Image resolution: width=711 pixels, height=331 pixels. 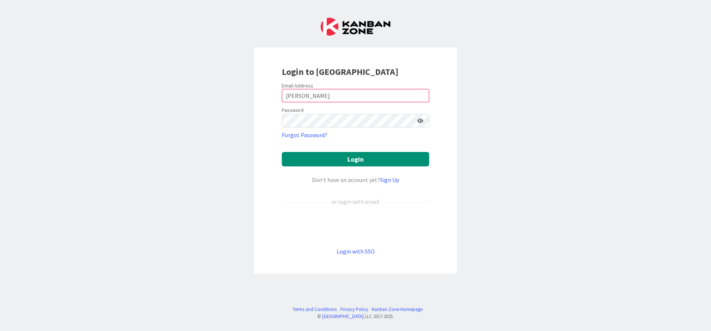 What do you see at coordinates (355, 201) in the screenshot?
I see `div: or login with email` at bounding box center [355, 201].